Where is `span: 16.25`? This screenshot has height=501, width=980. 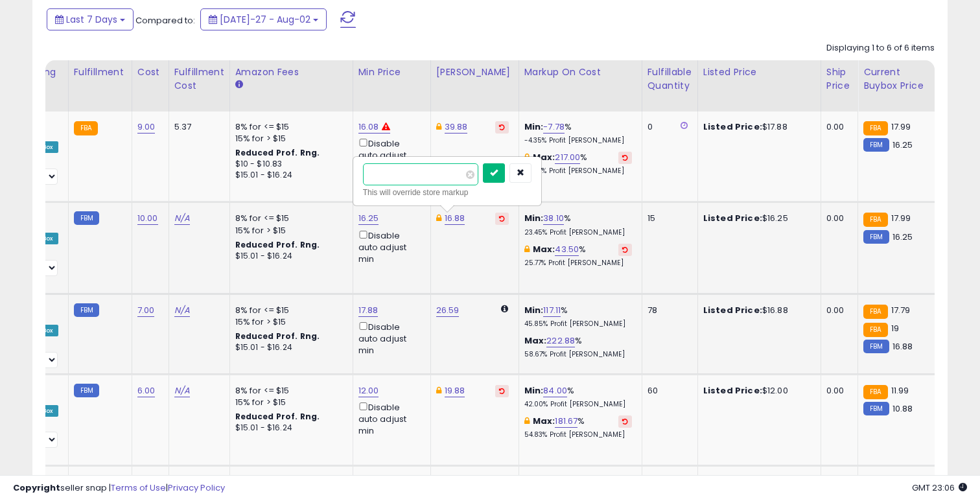
span: 16.25 is located at coordinates (903, 144).